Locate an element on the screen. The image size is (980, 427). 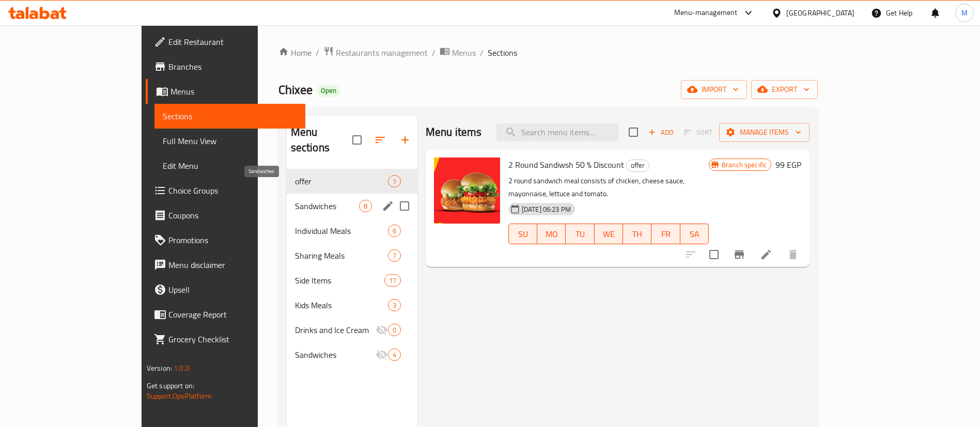
span: Sort sections is located at coordinates (380, 140).